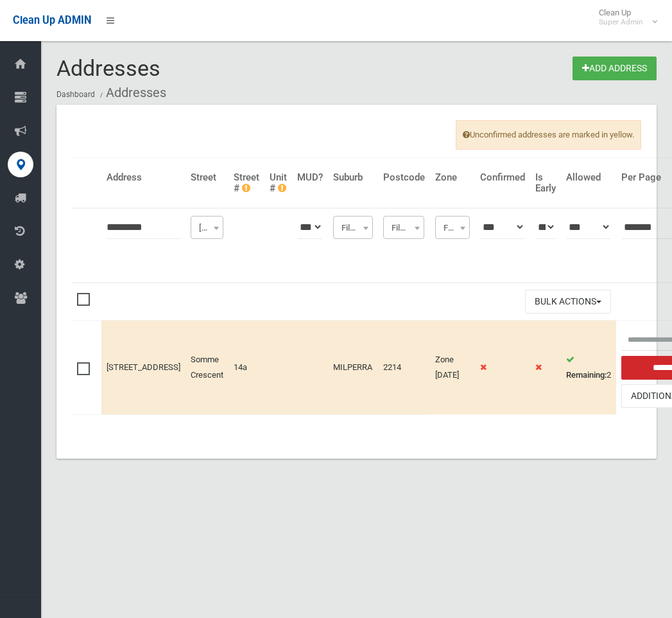  Describe the element at coordinates (353, 228) in the screenshot. I see `span: Filter Suburb` at that location.